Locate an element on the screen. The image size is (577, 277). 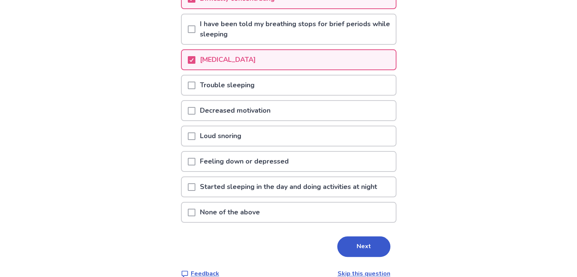
button: Next is located at coordinates (364, 247).